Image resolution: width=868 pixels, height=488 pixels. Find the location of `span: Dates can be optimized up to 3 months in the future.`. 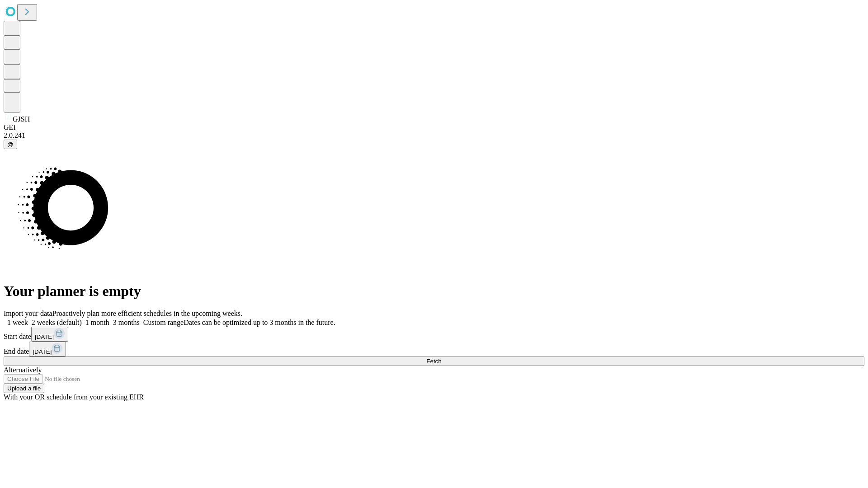

span: Dates can be optimized up to 3 months in the future. is located at coordinates (259, 323).